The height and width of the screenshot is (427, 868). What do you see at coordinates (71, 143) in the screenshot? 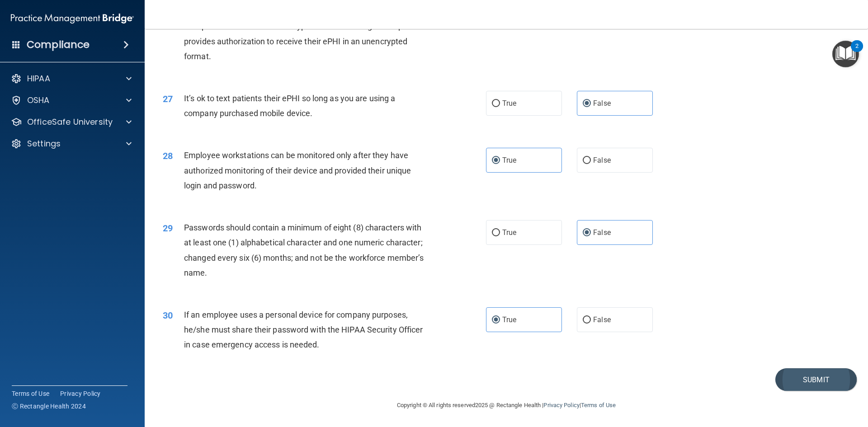
I see `a: Settings` at bounding box center [71, 143].